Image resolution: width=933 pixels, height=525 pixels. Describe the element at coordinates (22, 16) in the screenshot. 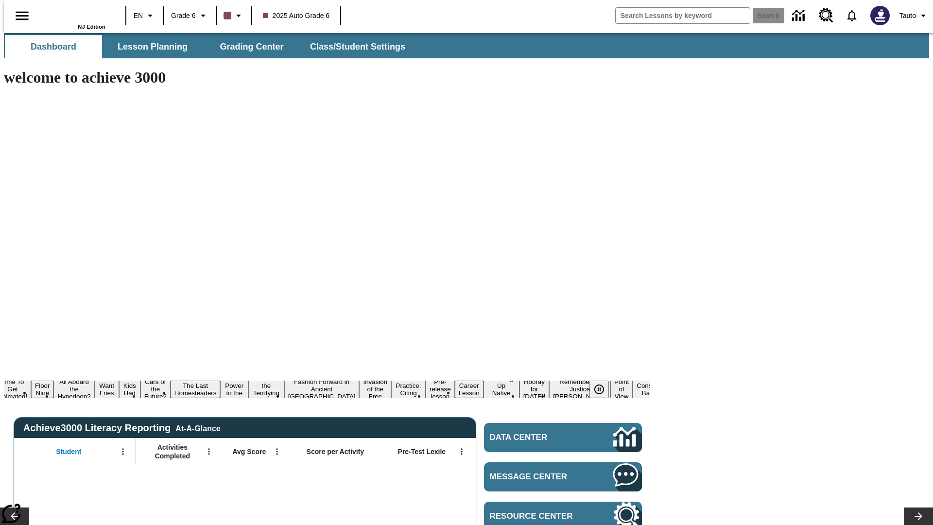

I see `button: Open side menu` at that location.